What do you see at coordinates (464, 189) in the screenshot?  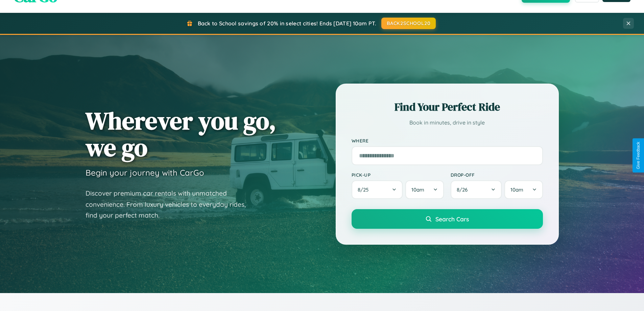 I see `span: 8 / 26` at bounding box center [464, 189].